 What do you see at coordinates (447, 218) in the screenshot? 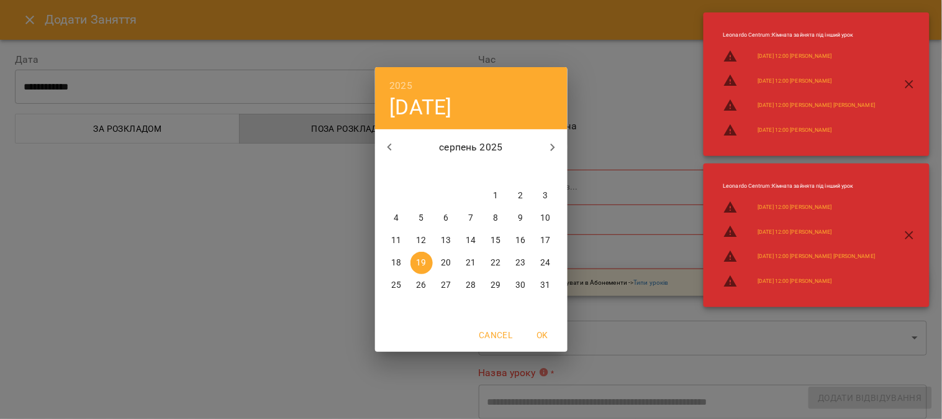
I see `button: 6` at bounding box center [447, 218].